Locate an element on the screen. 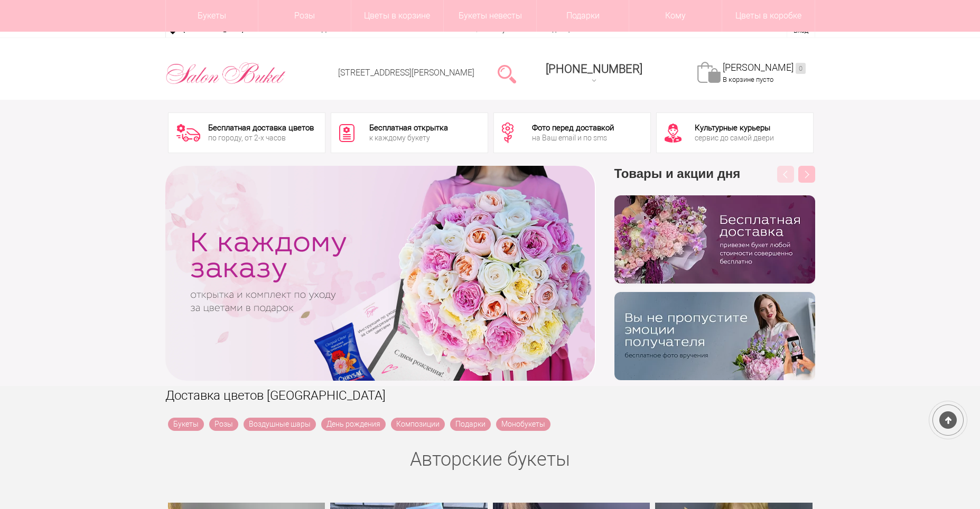  span: В корзине пусто is located at coordinates (749, 79).